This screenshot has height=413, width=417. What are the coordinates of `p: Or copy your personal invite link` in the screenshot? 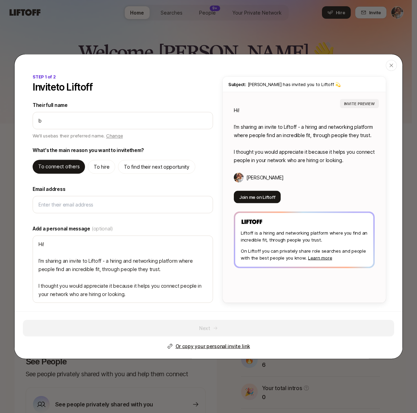 It's located at (213, 346).